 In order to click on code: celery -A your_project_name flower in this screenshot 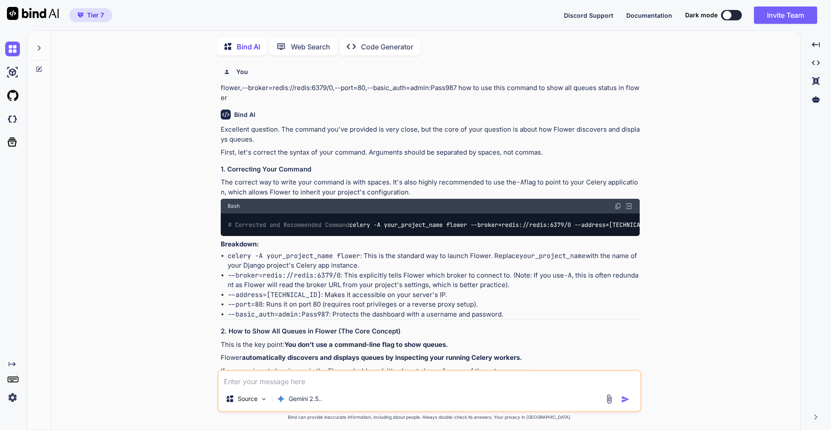, I will do `click(294, 256)`.